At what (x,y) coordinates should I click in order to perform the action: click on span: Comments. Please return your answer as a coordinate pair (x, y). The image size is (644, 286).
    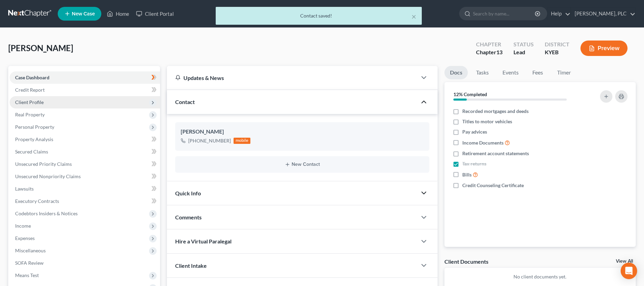
    Looking at the image, I should click on (188, 217).